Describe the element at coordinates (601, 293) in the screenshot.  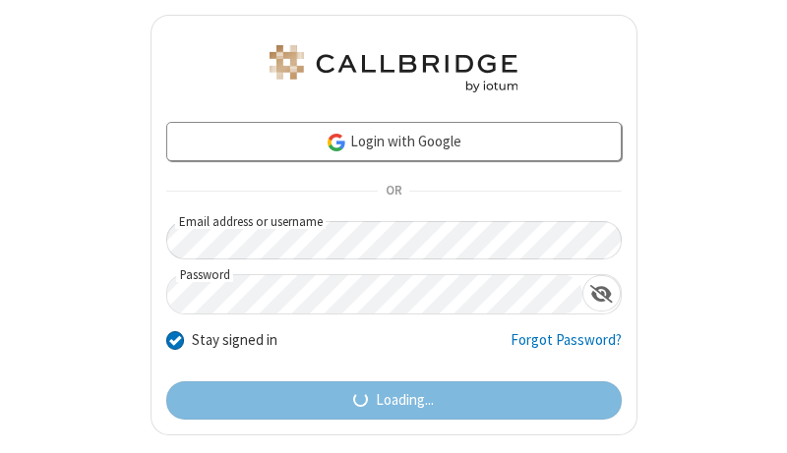
I see `div: Show password` at that location.